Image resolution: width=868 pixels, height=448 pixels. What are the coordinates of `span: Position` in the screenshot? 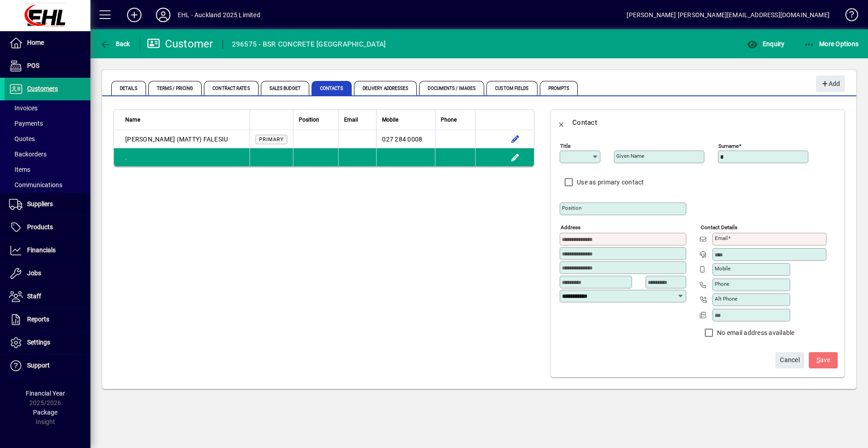 It's located at (309, 120).